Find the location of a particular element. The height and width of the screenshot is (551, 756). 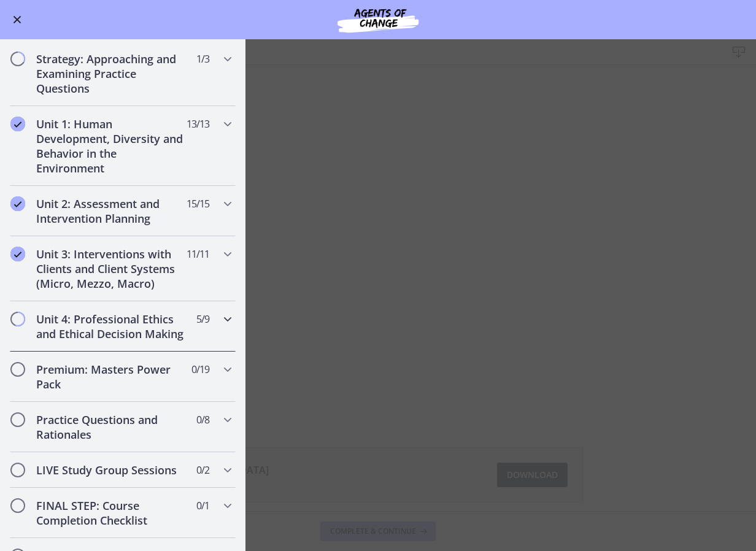

span: 13 / 13 is located at coordinates (198, 124).